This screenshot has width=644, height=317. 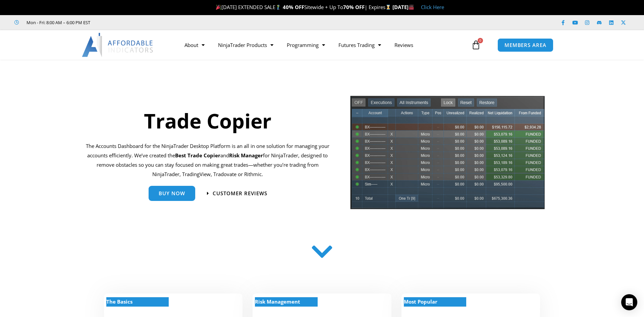 What do you see at coordinates (476, 45) in the screenshot?
I see `a: 0` at bounding box center [476, 45].